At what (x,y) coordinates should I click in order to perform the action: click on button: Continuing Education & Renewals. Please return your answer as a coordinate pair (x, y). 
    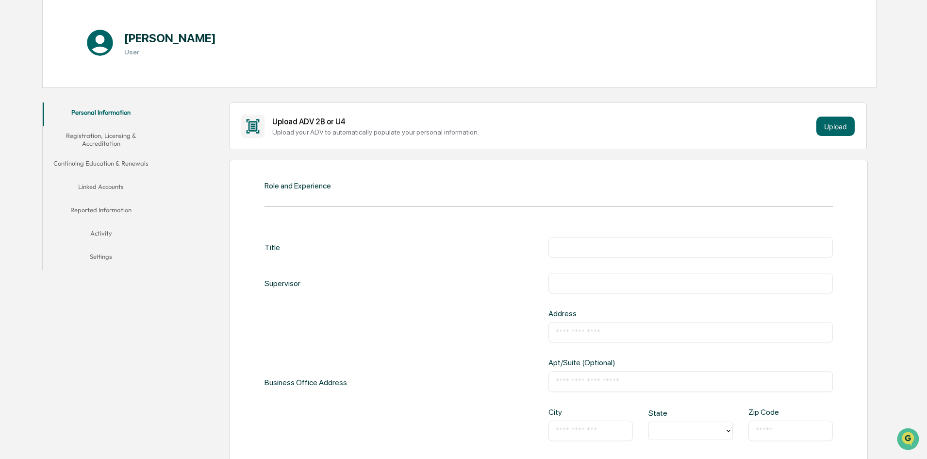
    Looking at the image, I should click on (101, 165).